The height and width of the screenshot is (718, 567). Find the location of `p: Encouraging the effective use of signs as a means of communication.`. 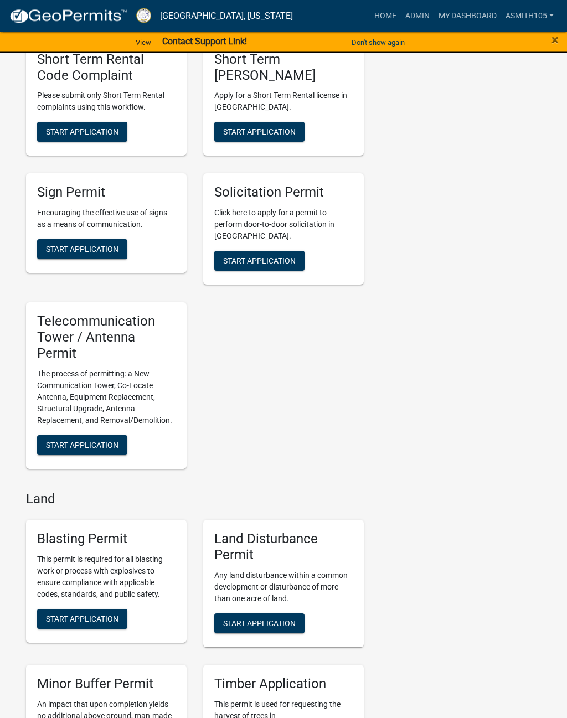

p: Encouraging the effective use of signs as a means of communication. is located at coordinates (106, 219).